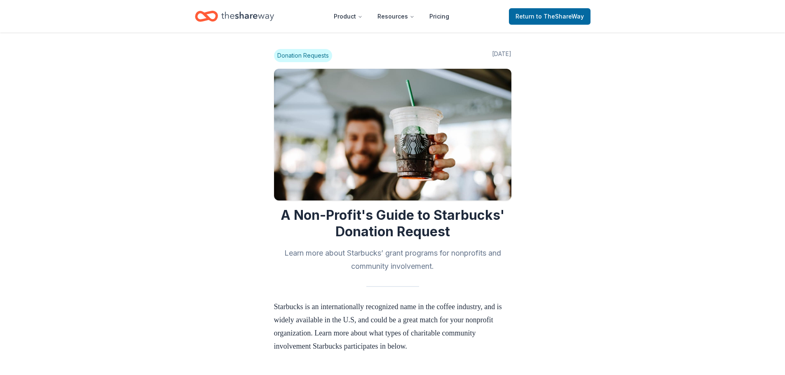  I want to click on a: Returnto TheShareWay, so click(550, 16).